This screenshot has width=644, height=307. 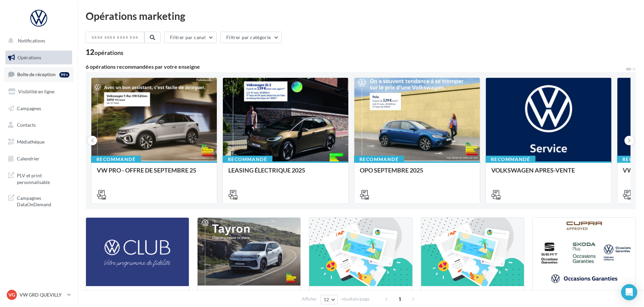 I want to click on a: Campagnes DataOnDemand, so click(x=39, y=200).